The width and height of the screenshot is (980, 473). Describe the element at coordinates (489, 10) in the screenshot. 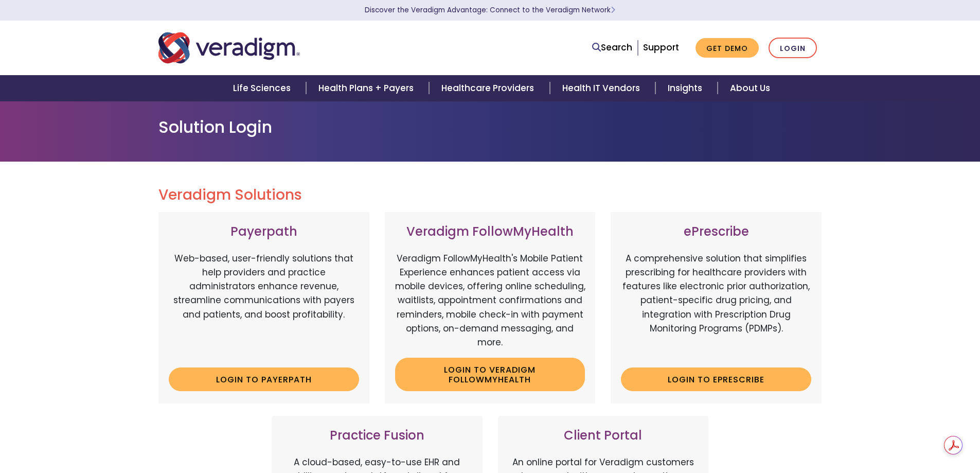

I see `a: Discover the Veradigm Advantage: Connect to the Veradigm NetworkLearn More` at that location.